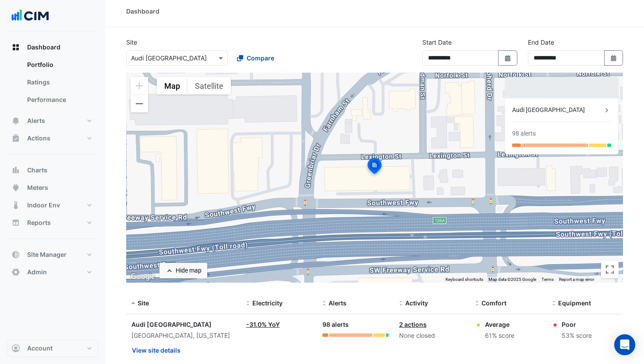 The image size is (644, 364). I want to click on span: Meters, so click(38, 188).